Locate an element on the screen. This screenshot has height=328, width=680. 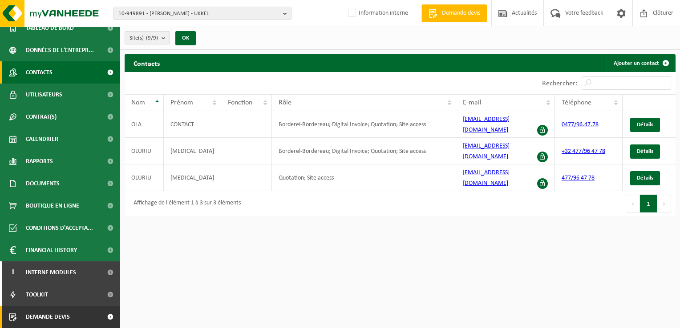
span: I is located at coordinates (13, 273).